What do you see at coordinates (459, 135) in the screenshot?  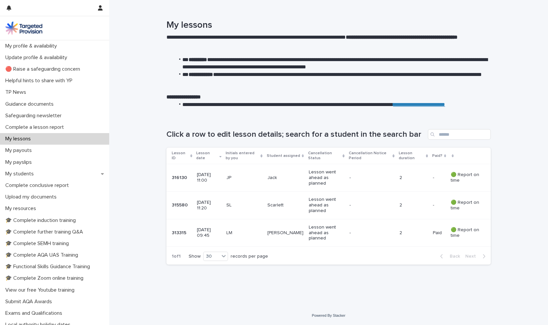 I see `div: Search` at bounding box center [459, 135].